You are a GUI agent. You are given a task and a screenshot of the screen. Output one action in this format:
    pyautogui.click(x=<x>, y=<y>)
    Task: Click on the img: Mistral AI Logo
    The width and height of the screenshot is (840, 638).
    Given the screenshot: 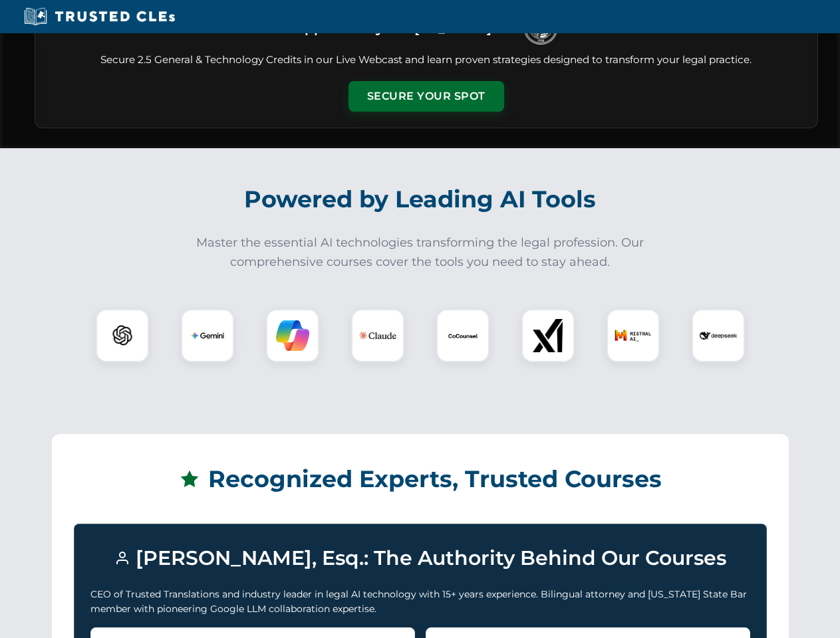 What is the action you would take?
    pyautogui.click(x=633, y=336)
    